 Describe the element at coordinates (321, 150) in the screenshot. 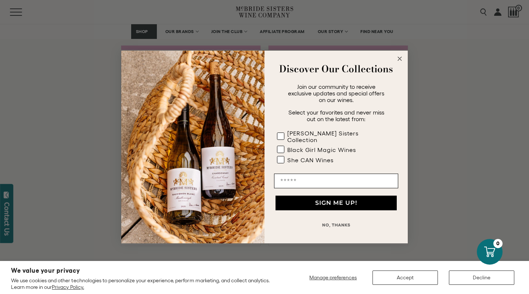

I see `div: Black Girl Magic Wines` at that location.